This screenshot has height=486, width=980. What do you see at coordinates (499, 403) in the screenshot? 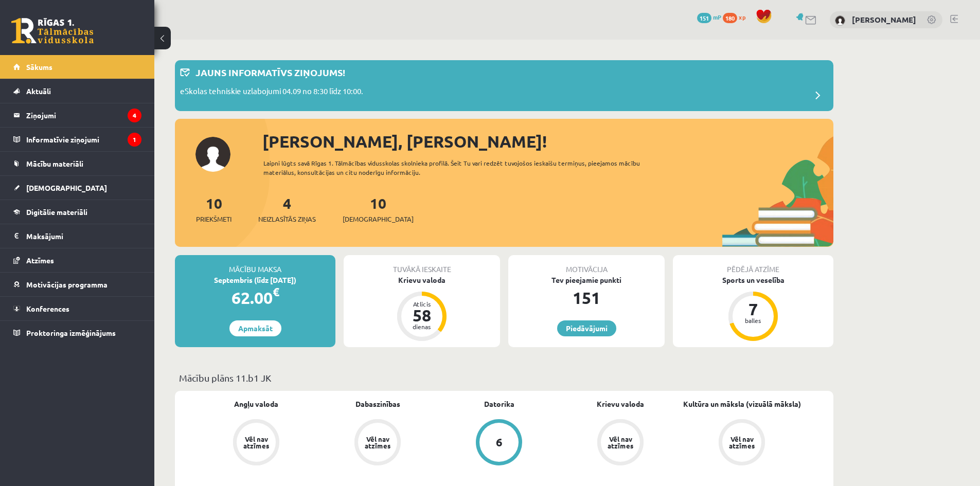
I see `a: Datorika` at bounding box center [499, 403].